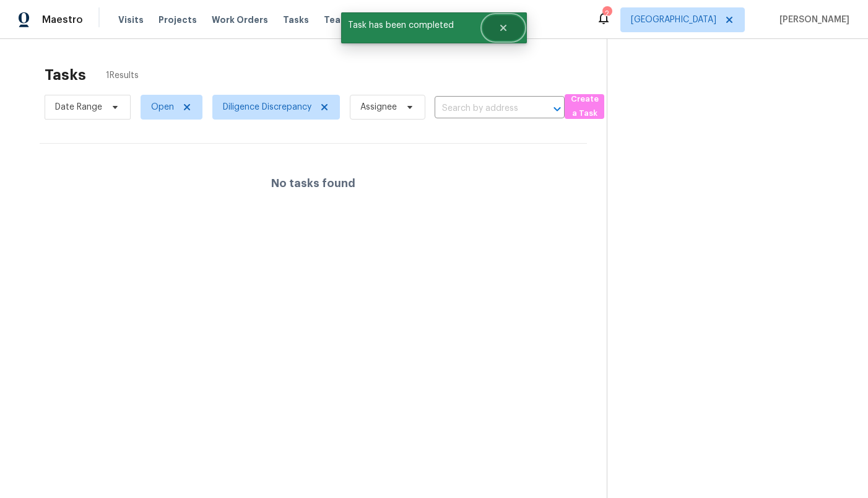 The width and height of the screenshot is (868, 498). I want to click on span: Open, so click(162, 107).